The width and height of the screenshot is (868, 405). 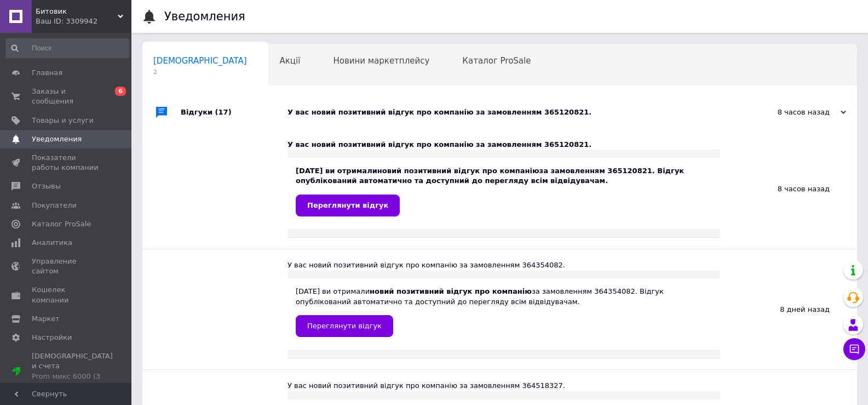 I want to click on span: Аналитика, so click(x=52, y=243).